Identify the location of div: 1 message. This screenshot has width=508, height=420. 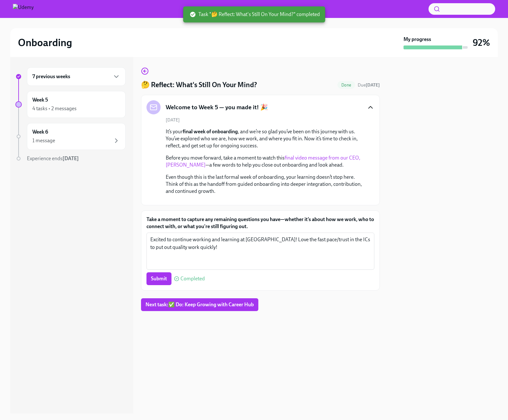
(44, 141).